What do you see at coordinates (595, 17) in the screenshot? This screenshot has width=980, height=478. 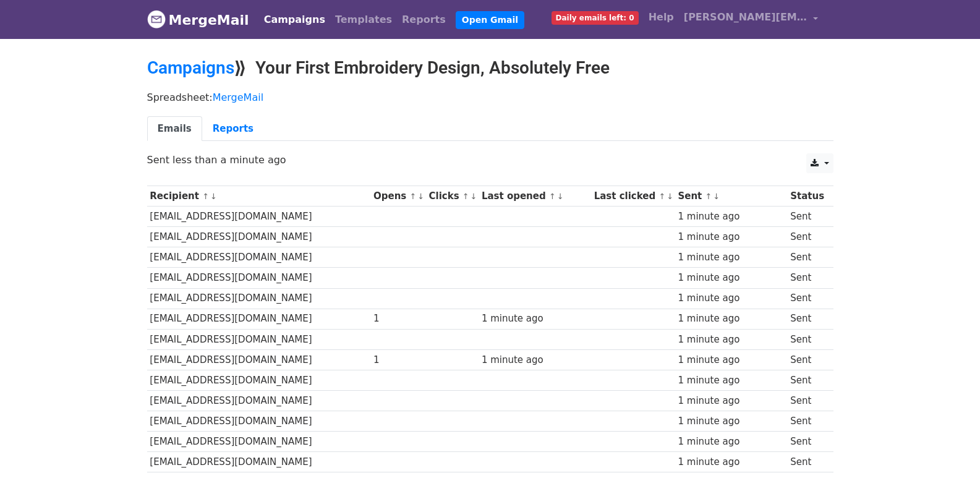 I see `a: Daily emails left: 0` at bounding box center [595, 17].